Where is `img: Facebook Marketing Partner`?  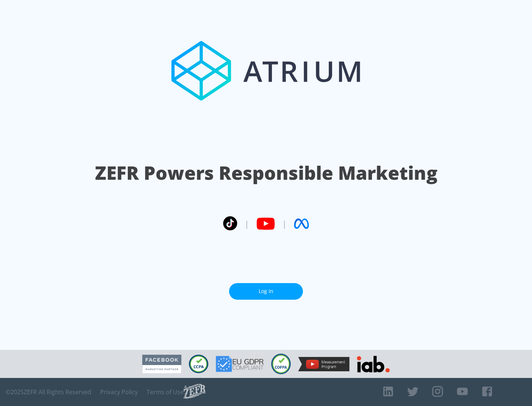 img: Facebook Marketing Partner is located at coordinates (162, 364).